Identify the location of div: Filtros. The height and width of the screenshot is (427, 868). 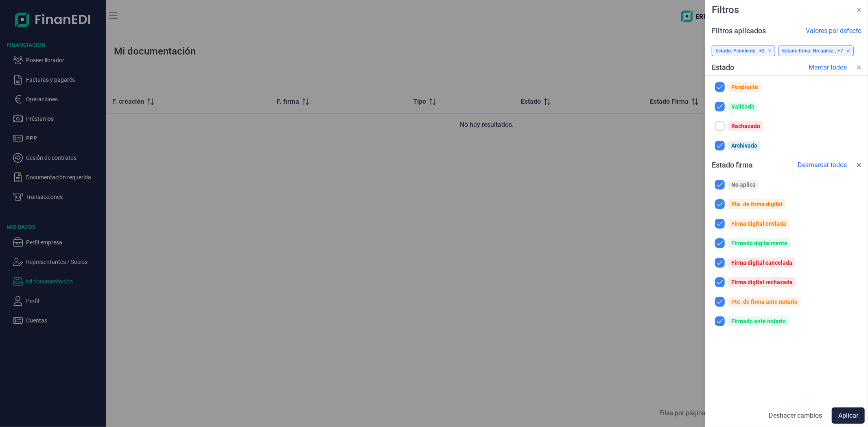
(725, 10).